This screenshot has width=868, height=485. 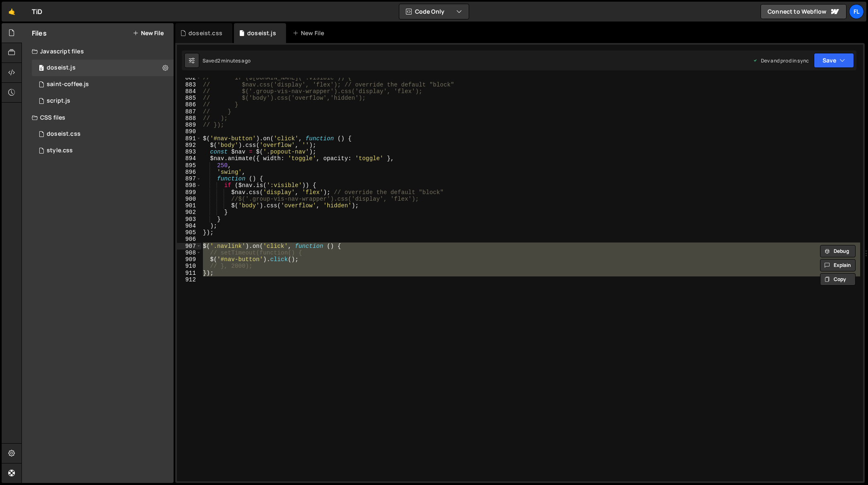 What do you see at coordinates (234, 61) in the screenshot?
I see `div: 2 minutes ago` at bounding box center [234, 61].